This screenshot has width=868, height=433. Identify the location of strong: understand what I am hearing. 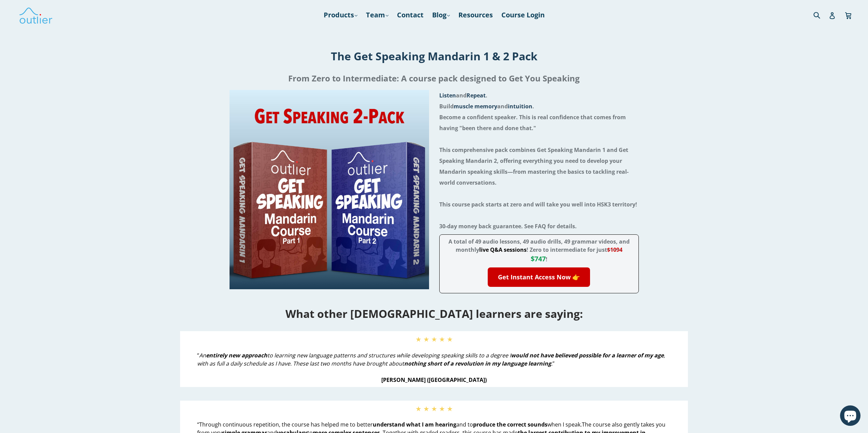
(415, 425).